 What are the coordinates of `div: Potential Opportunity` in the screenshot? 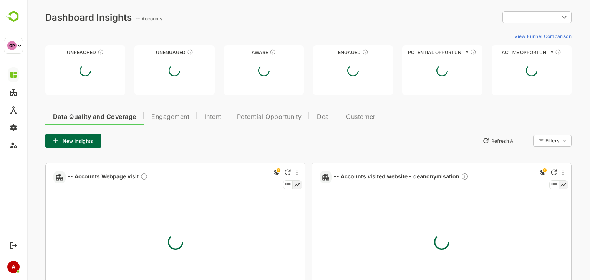 It's located at (415, 52).